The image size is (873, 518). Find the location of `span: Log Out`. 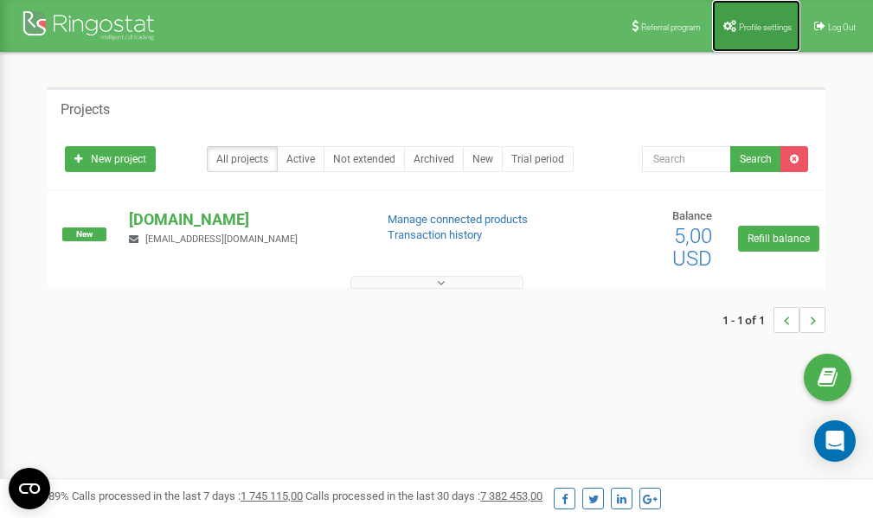

span: Log Out is located at coordinates (842, 27).